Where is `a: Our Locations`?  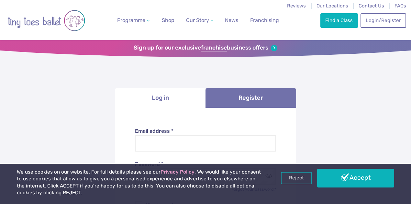 a: Our Locations is located at coordinates (333, 6).